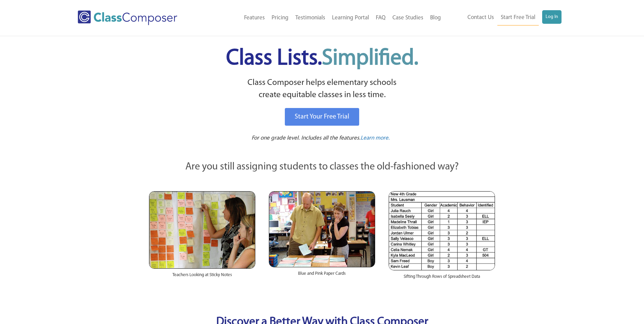 The width and height of the screenshot is (644, 324). What do you see at coordinates (322, 89) in the screenshot?
I see `p: Class Composer helps elementary schools create equitable classes in less time.` at bounding box center [322, 89].